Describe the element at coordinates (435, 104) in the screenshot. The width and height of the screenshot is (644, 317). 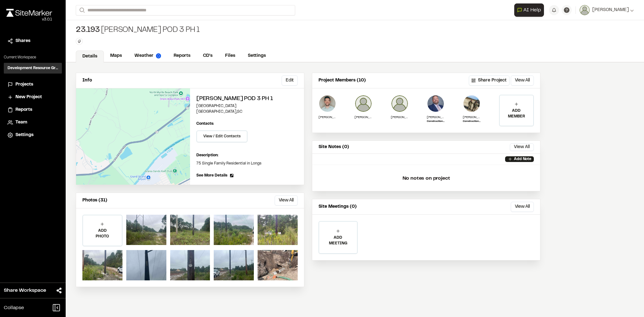
I see `img: Jake Rosiek` at that location.